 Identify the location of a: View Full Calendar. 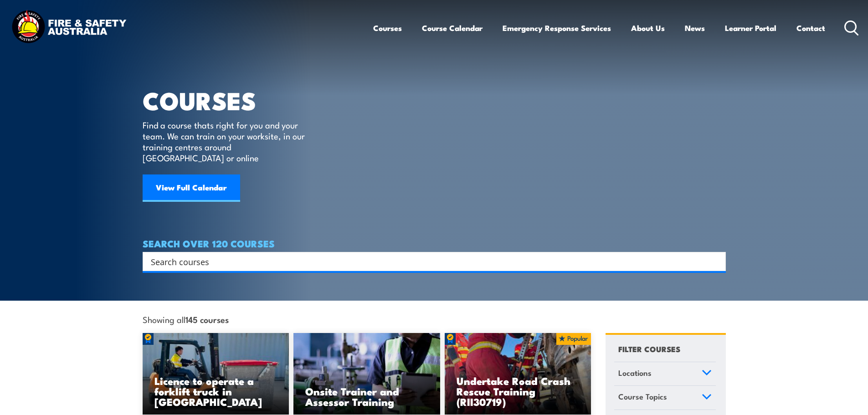
(191, 188).